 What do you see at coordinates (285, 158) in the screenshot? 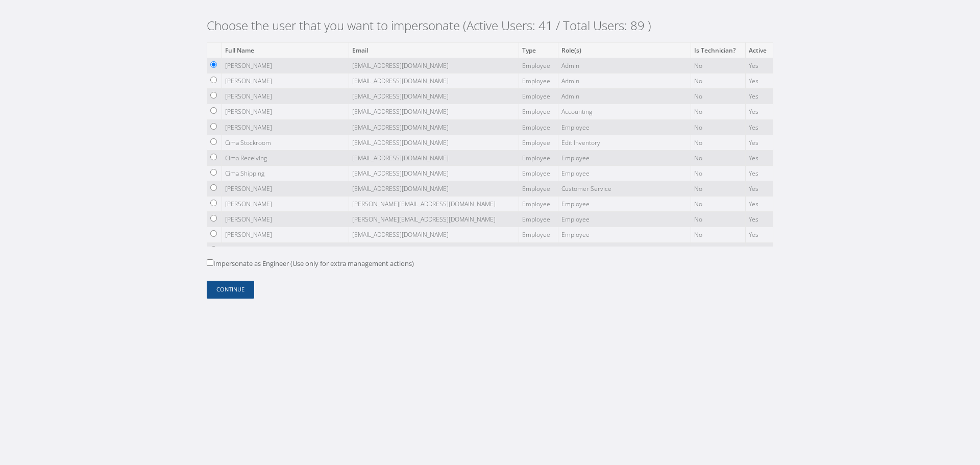
I see `td: Cima Receiving` at bounding box center [285, 158].